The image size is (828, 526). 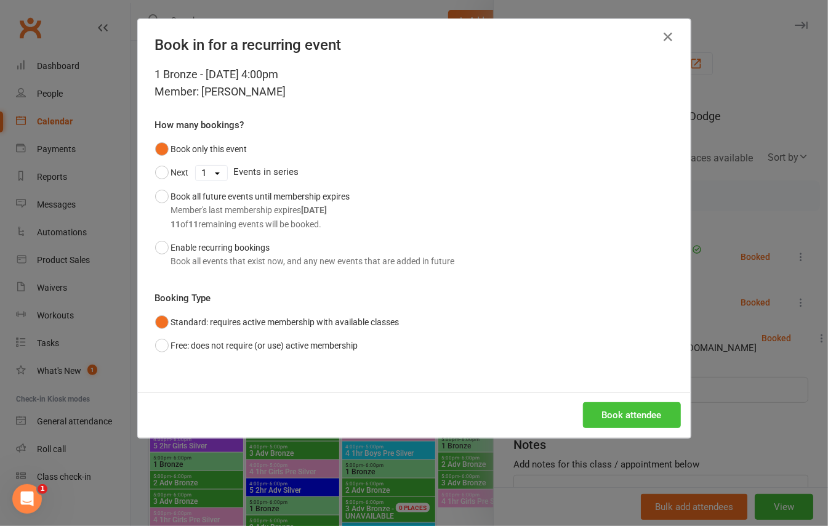 What do you see at coordinates (669, 37) in the screenshot?
I see `button: Close` at bounding box center [669, 37].